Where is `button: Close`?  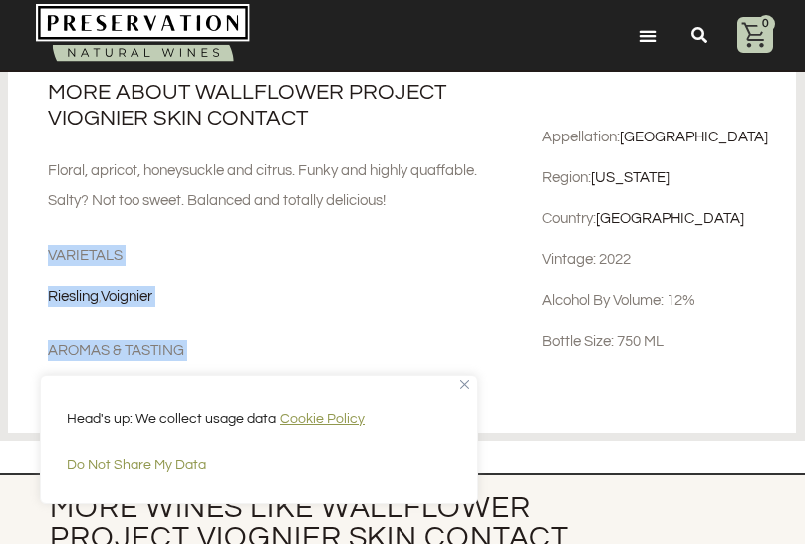
button: Close is located at coordinates (464, 384).